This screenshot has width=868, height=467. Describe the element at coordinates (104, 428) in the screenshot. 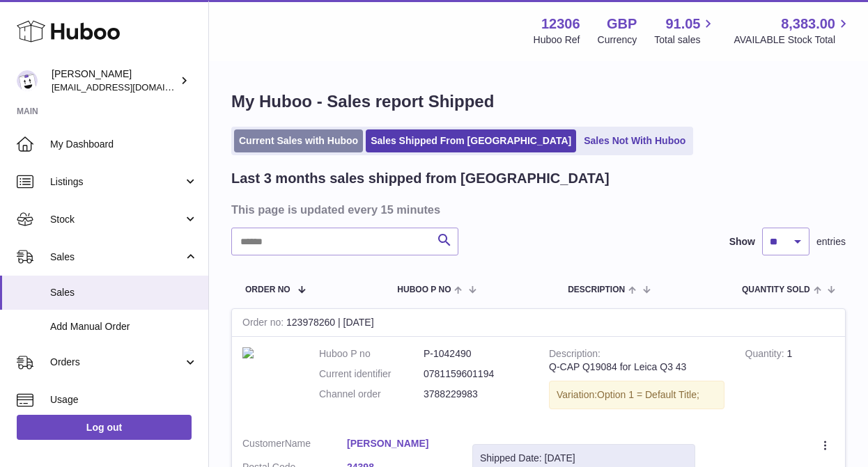

I see `a: Log out` at that location.